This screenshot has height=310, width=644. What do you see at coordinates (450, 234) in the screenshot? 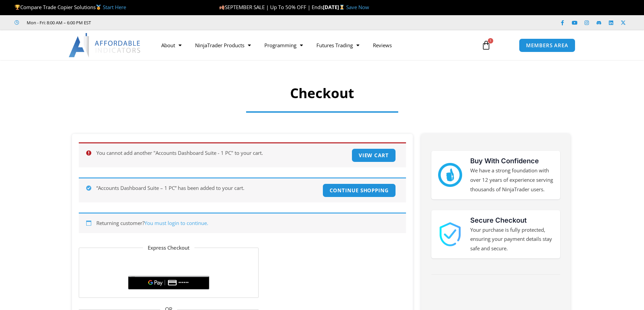
I see `img: 1000913 | Affordable Indicators – NinjaTrader` at bounding box center [450, 234].